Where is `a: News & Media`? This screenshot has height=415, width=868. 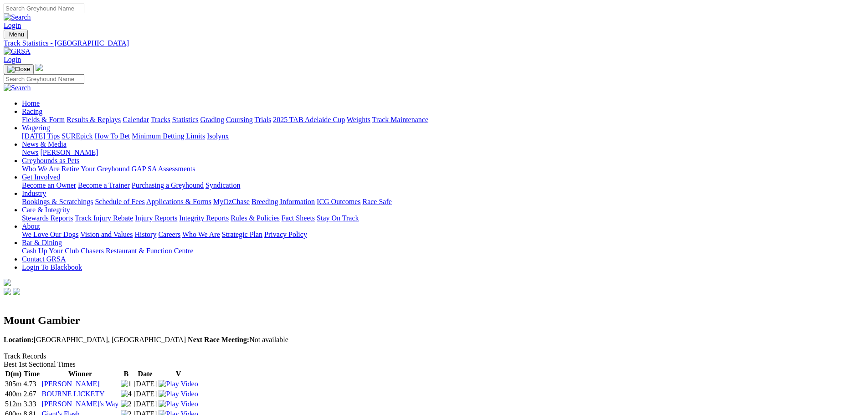 a: News & Media is located at coordinates (44, 144).